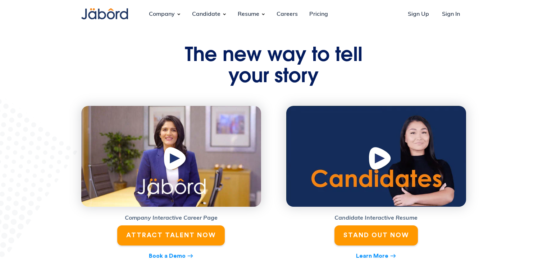 This screenshot has width=547, height=262. Describe the element at coordinates (206, 14) in the screenshot. I see `div: Candidate` at that location.